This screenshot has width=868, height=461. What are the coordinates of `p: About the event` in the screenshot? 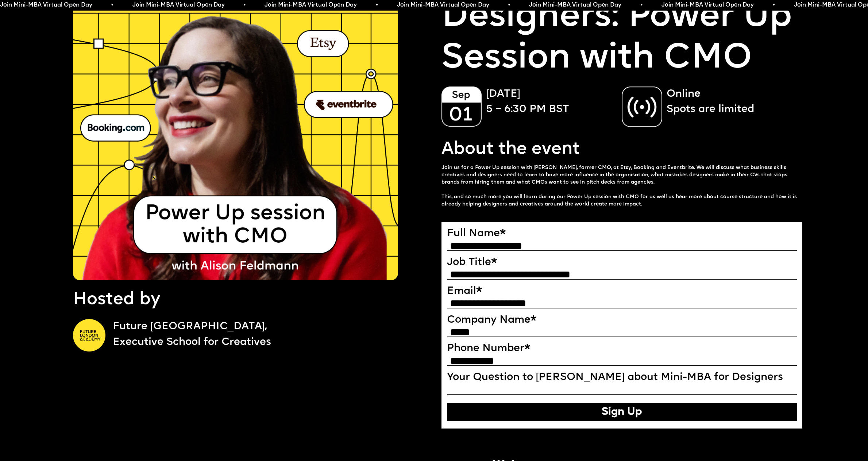 It's located at (511, 149).